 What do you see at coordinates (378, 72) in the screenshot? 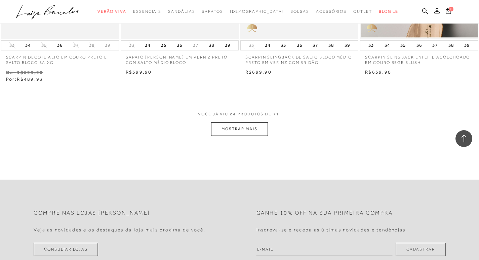
I see `span: R$659,90` at bounding box center [378, 72].